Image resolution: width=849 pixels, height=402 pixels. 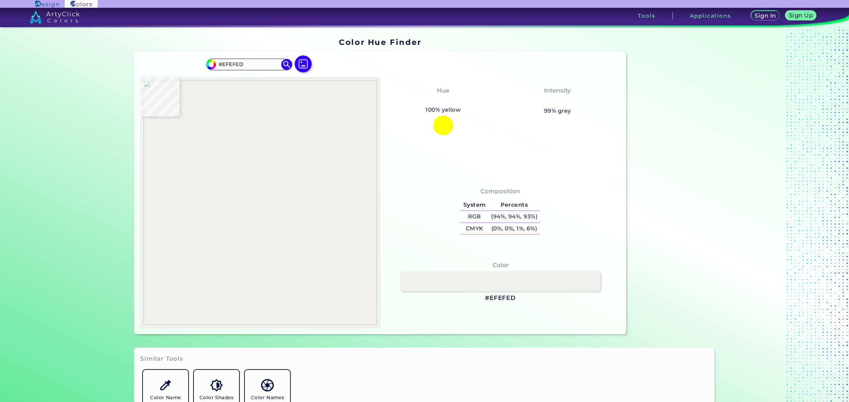 I want to click on h5: Sign Up, so click(x=801, y=15).